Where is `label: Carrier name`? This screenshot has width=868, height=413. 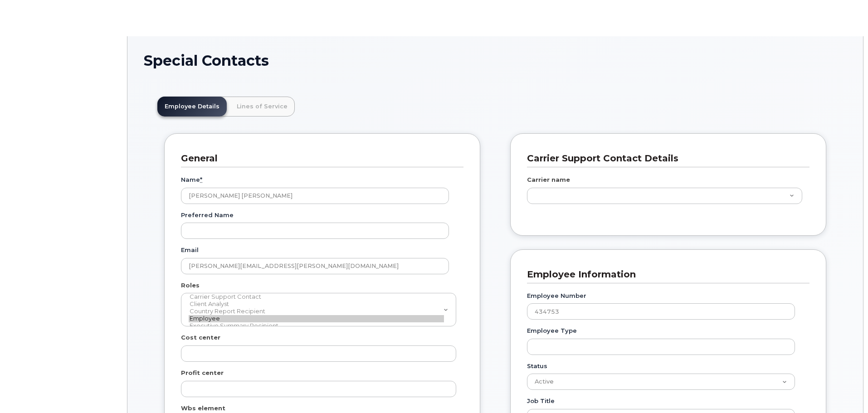 label: Carrier name is located at coordinates (549, 180).